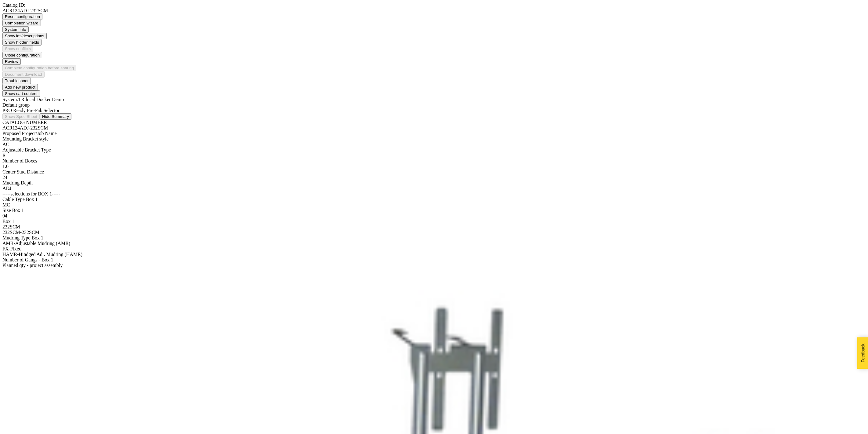 The image size is (868, 434). What do you see at coordinates (24, 35) in the screenshot?
I see `button: Show ids/descriptions` at bounding box center [24, 35].